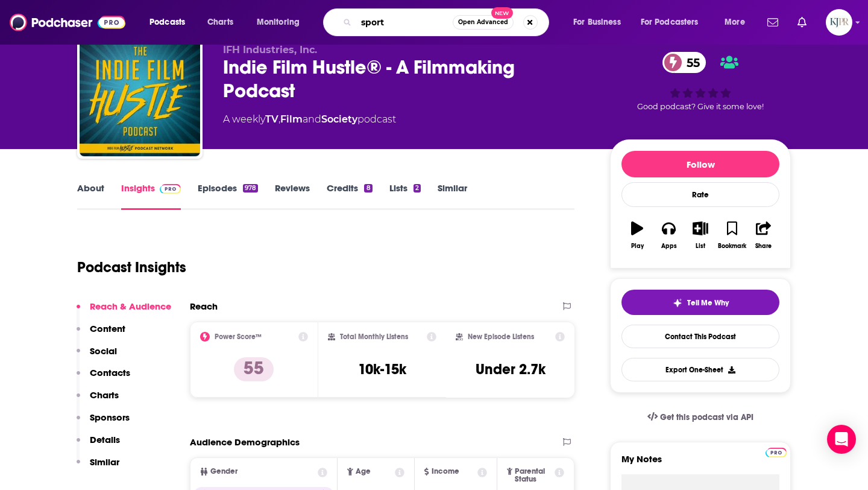 This screenshot has width=868, height=490. What do you see at coordinates (669, 246) in the screenshot?
I see `div: Apps` at bounding box center [669, 246].